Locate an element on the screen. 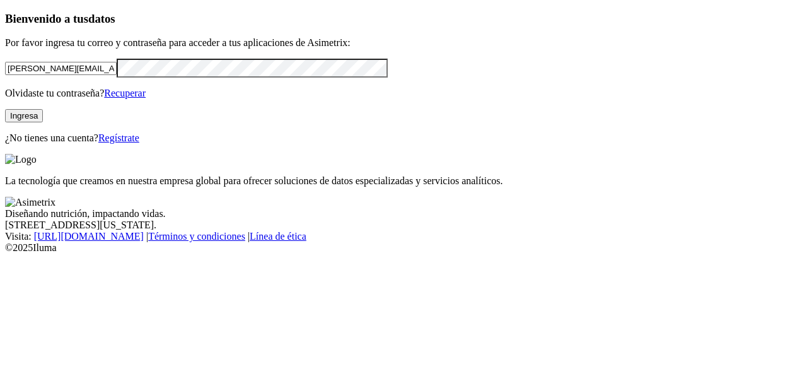 The width and height of the screenshot is (807, 369). span: datos is located at coordinates (102, 18).